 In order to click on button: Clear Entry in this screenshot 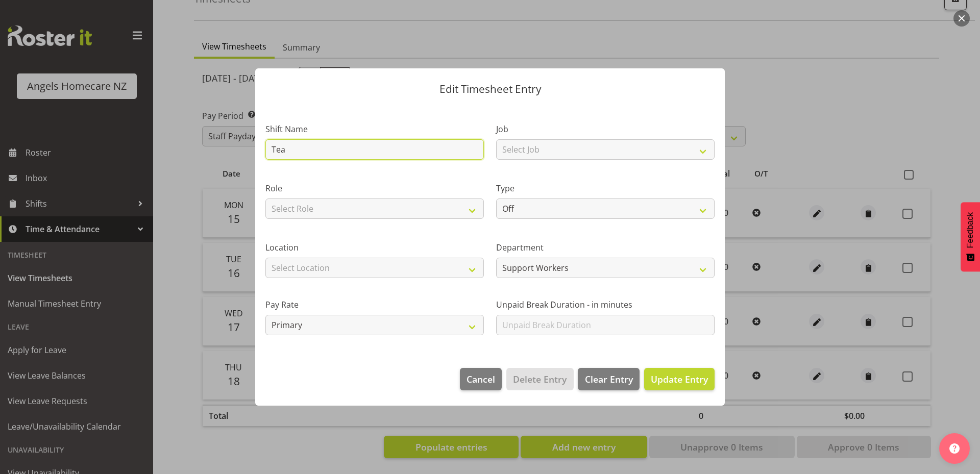, I will do `click(608, 379)`.